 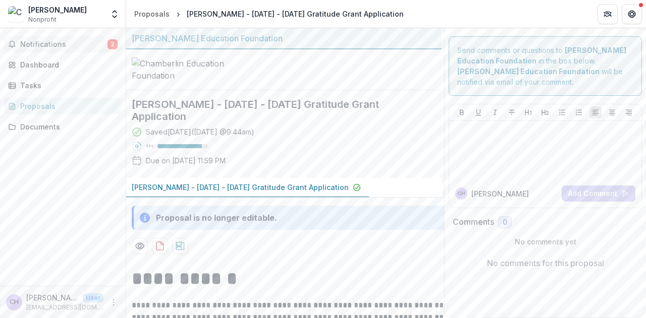 I want to click on a: Documents, so click(x=63, y=127).